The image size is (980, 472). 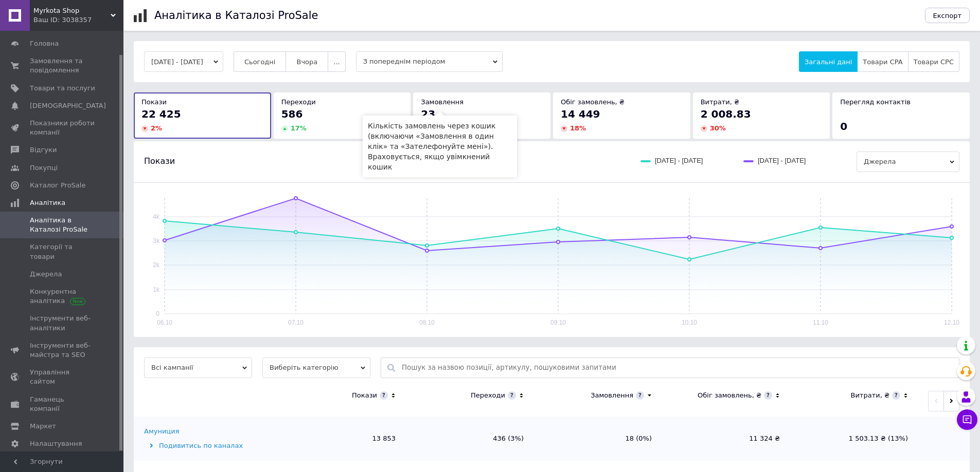 What do you see at coordinates (441, 102) in the screenshot?
I see `span: Замовлення` at bounding box center [441, 102].